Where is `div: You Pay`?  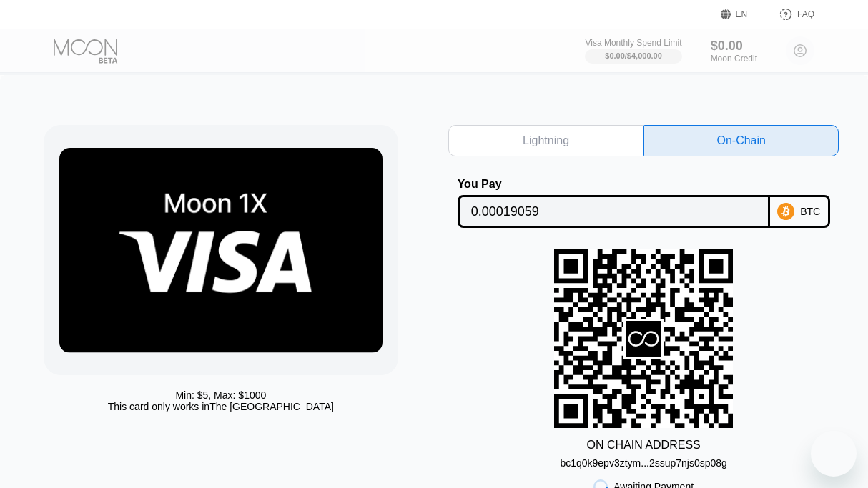 div: You Pay is located at coordinates (613, 185).